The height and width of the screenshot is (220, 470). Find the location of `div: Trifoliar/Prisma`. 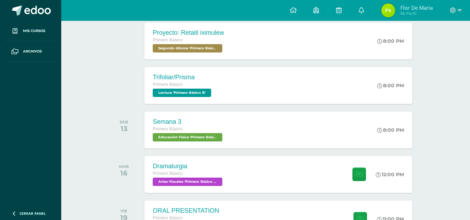

div: Trifoliar/Prisma is located at coordinates (183, 77).